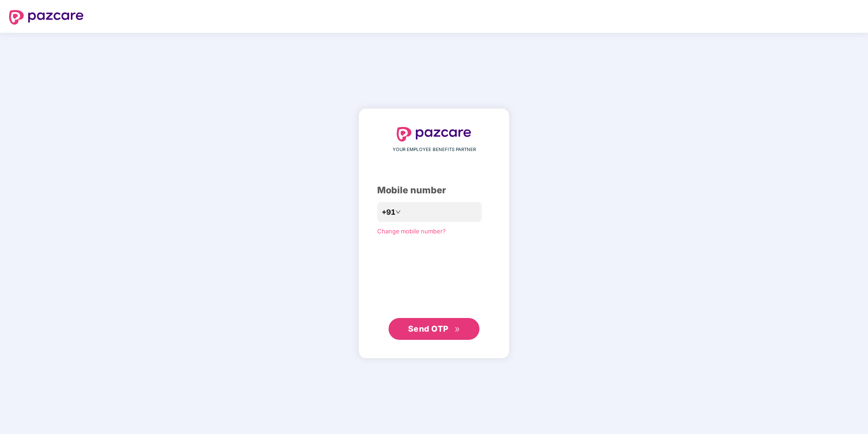  I want to click on span: Change mobile number?, so click(411, 231).